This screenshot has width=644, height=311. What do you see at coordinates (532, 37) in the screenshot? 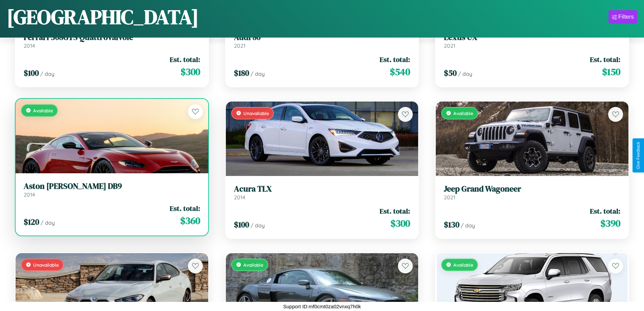
I see `h3: Lexus UX` at bounding box center [532, 37].